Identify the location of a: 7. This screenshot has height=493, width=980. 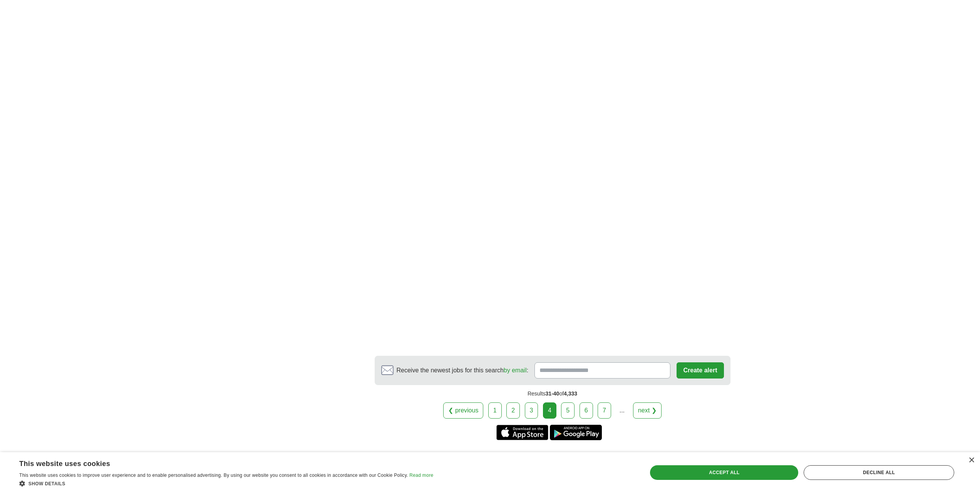
(604, 410).